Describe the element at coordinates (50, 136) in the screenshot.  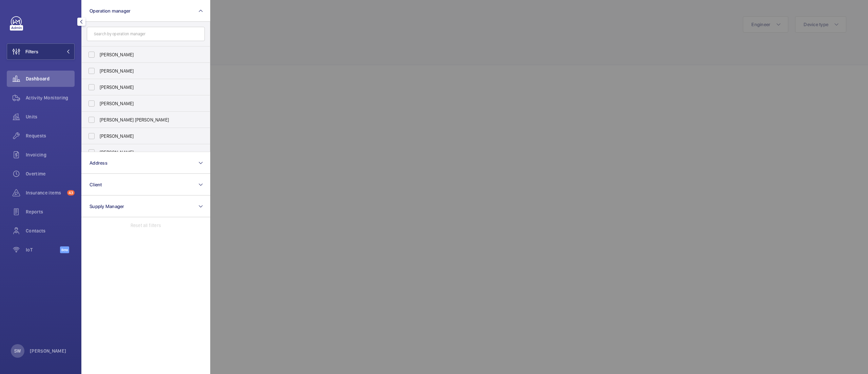
I see `span: Requests` at that location.